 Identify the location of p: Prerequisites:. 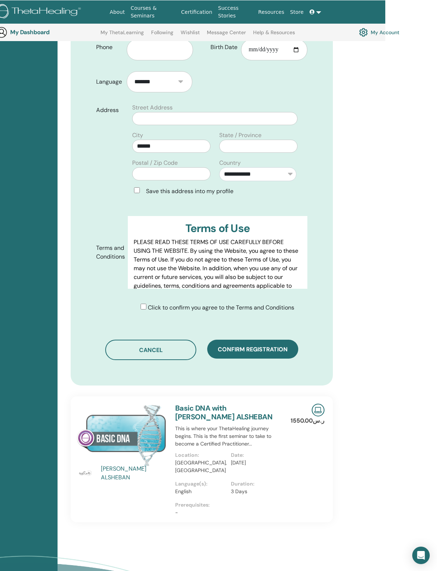
(231, 505).